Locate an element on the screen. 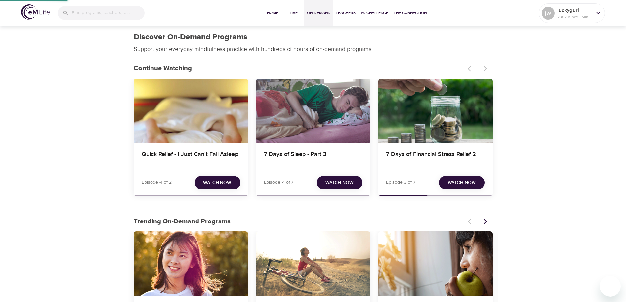 This screenshot has height=302, width=626. img: logo is located at coordinates (36, 12).